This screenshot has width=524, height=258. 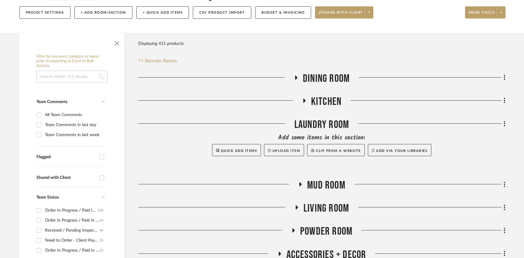 I want to click on div: Team Comments in last day, so click(x=74, y=125).